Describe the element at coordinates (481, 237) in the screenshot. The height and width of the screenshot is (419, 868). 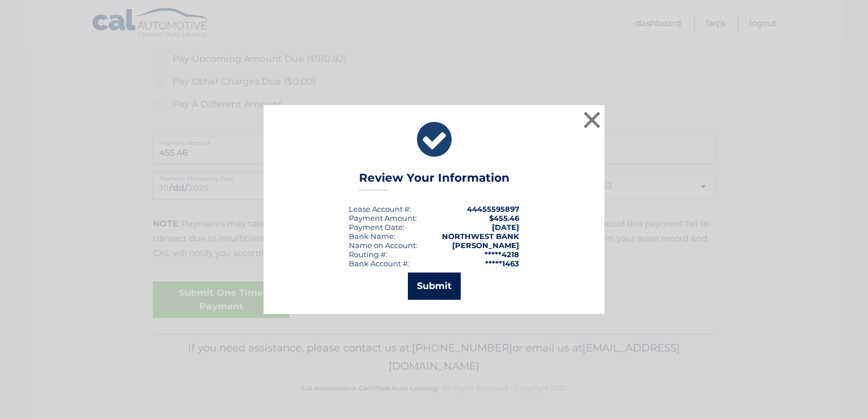
I see `strong: NORTHWEST BANK` at that location.